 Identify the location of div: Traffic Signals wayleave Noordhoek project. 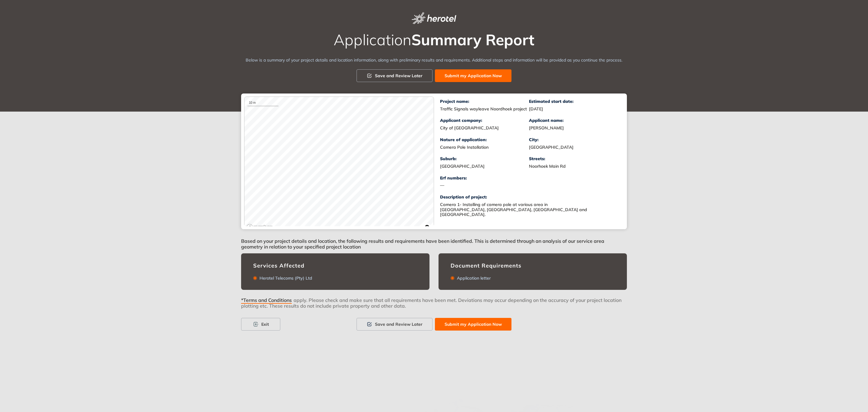
(484, 109).